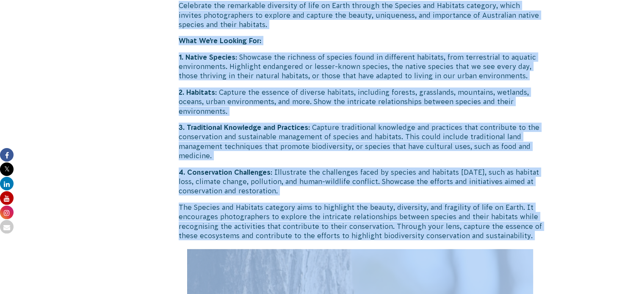 This screenshot has height=294, width=644. I want to click on p: The Species and Habitats category aims to highlight the beauty, diversity, and fragility of life ..., so click(361, 222).